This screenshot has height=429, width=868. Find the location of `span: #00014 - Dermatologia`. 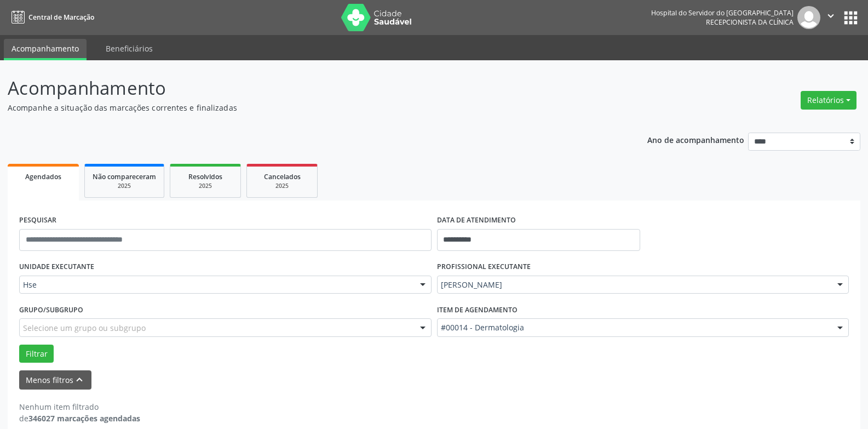

span: #00014 - Dermatologia is located at coordinates (634, 328).